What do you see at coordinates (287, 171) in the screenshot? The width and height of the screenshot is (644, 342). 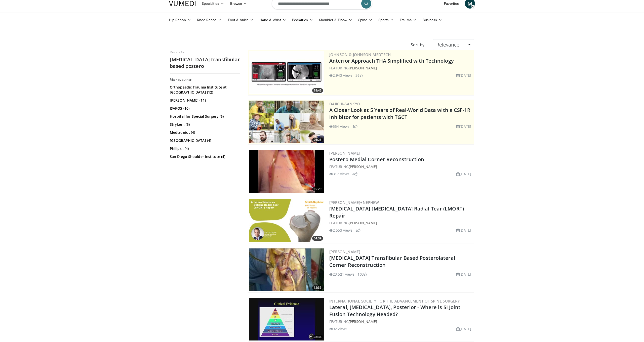 I see `a: 05:29` at bounding box center [287, 171].